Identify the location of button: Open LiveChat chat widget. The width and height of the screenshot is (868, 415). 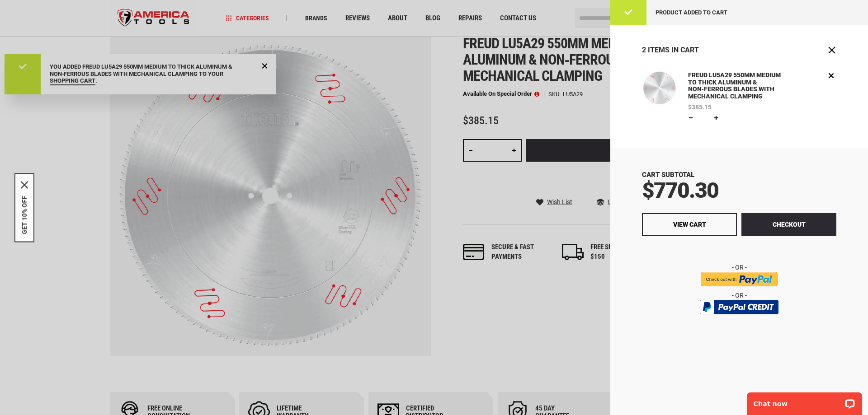
(110, 17).